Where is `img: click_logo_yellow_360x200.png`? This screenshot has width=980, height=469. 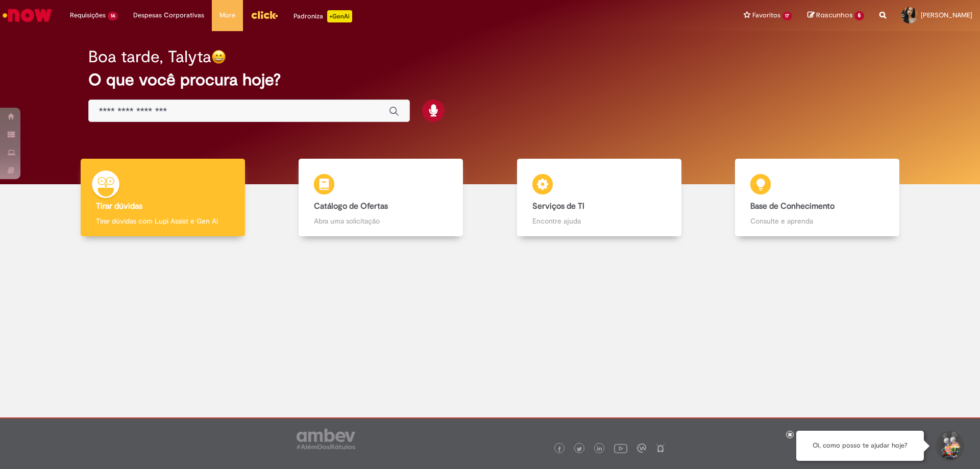 img: click_logo_yellow_360x200.png is located at coordinates (264, 15).